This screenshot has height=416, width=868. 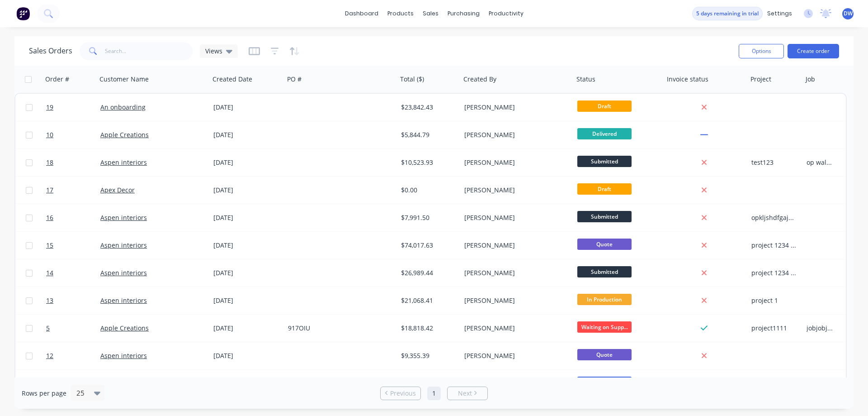 I want to click on div: op wall and table legs job, so click(x=820, y=163).